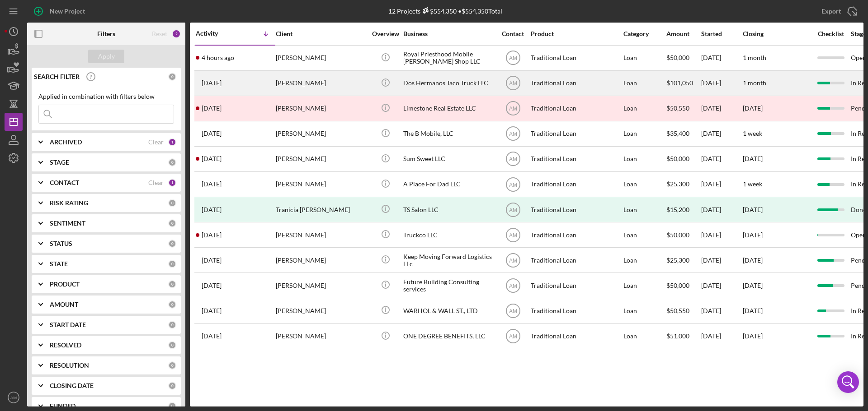 This screenshot has width=868, height=411. Describe the element at coordinates (830, 34) in the screenshot. I see `div: Checklist` at that location.